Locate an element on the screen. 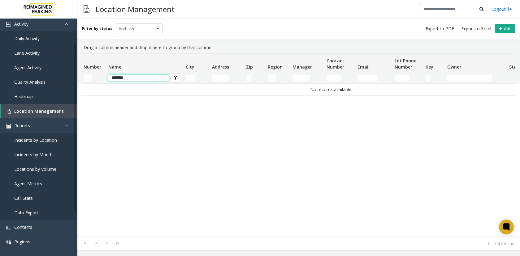  span: Activity is located at coordinates (21, 24).